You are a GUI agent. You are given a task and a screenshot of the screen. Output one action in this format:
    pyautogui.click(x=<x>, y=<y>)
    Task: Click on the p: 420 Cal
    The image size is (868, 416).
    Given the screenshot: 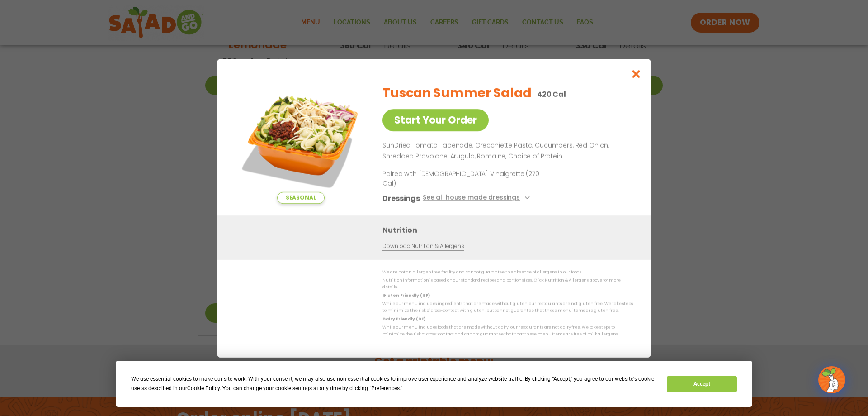 What is the action you would take?
    pyautogui.click(x=552, y=94)
    